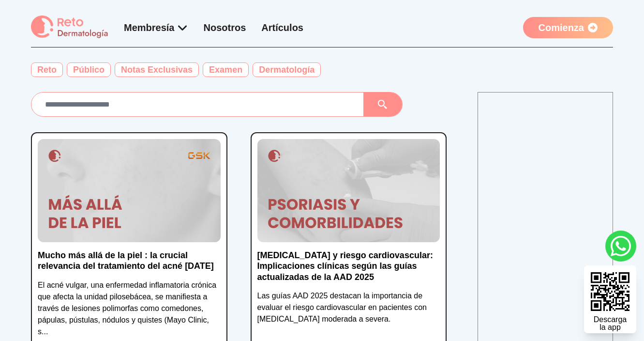 Image resolution: width=644 pixels, height=341 pixels. I want to click on a: Artículos, so click(283, 28).